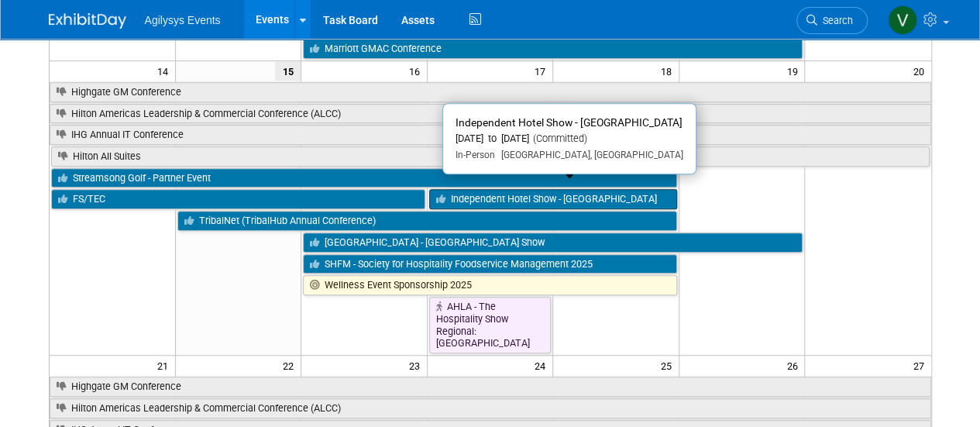  I want to click on span: 17, so click(542, 70).